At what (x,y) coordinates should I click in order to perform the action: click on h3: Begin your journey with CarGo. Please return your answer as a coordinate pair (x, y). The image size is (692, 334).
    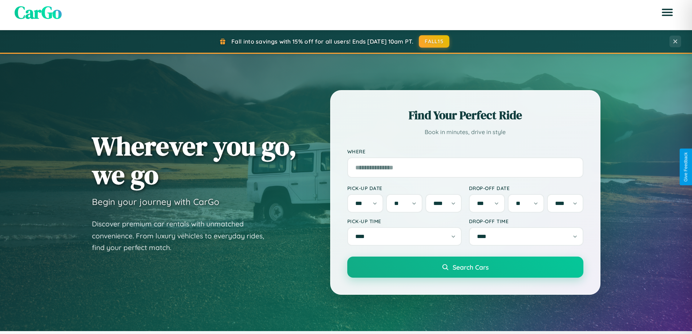
    Looking at the image, I should click on (155, 202).